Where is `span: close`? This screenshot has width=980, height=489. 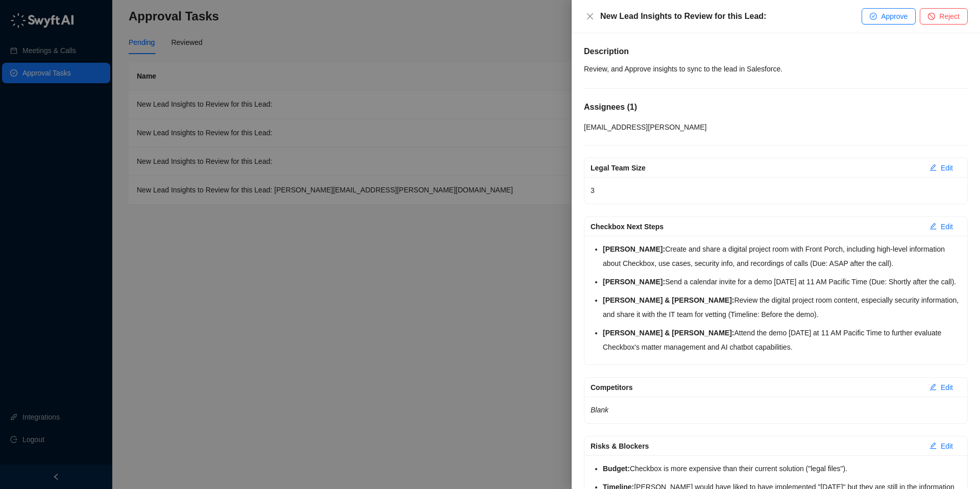
span: close is located at coordinates (590, 16).